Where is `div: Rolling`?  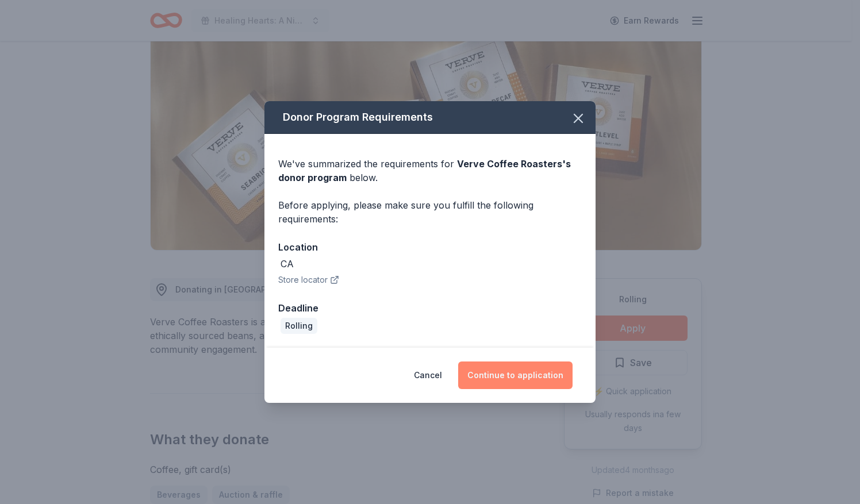
div: Rolling is located at coordinates (299, 326).